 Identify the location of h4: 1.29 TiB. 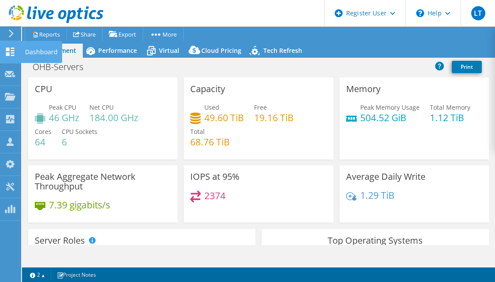
(378, 195).